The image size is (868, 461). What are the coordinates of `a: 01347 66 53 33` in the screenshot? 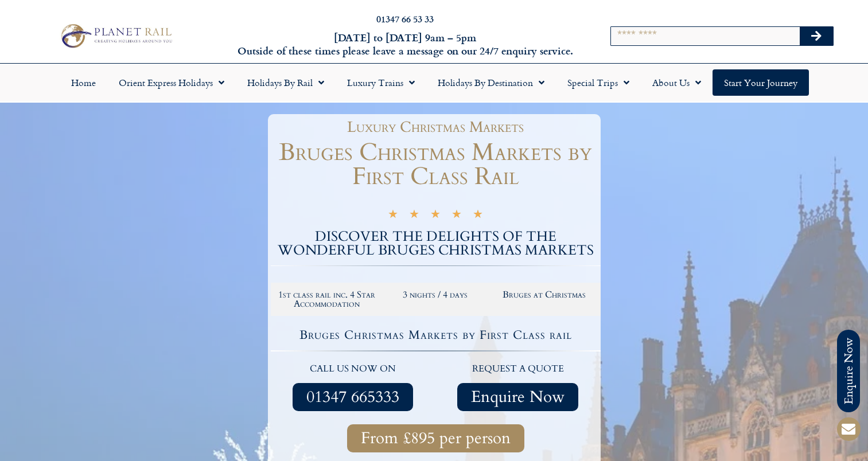 It's located at (405, 19).